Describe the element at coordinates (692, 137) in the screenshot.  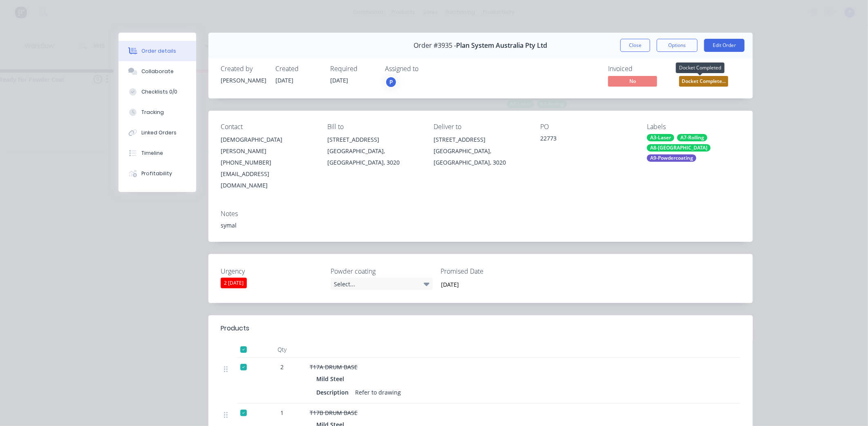
I see `div: A7-Rolling` at that location.